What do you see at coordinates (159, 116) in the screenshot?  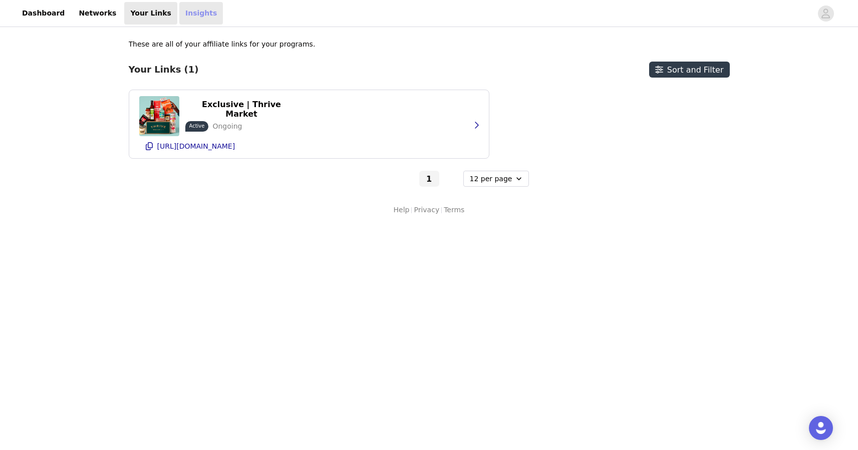 I see `img: Exclusive | Thrive Market` at bounding box center [159, 116].